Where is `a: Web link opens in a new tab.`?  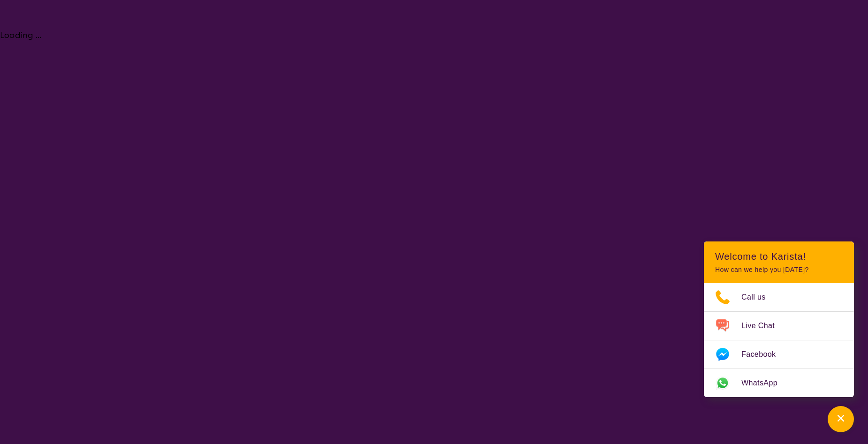
a: Web link opens in a new tab. is located at coordinates (779, 383).